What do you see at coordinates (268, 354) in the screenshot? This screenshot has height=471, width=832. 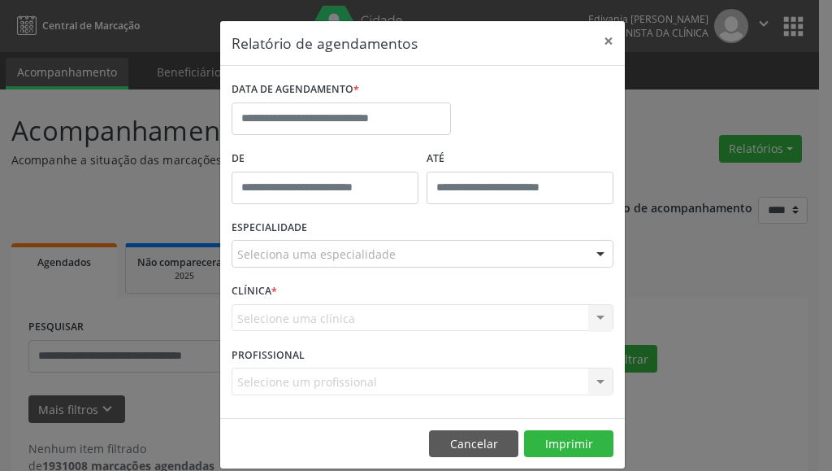 I see `label: PROFISSIONAL` at bounding box center [268, 354].